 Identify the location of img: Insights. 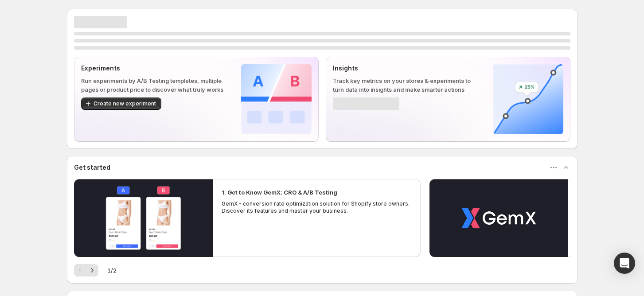
(528, 99).